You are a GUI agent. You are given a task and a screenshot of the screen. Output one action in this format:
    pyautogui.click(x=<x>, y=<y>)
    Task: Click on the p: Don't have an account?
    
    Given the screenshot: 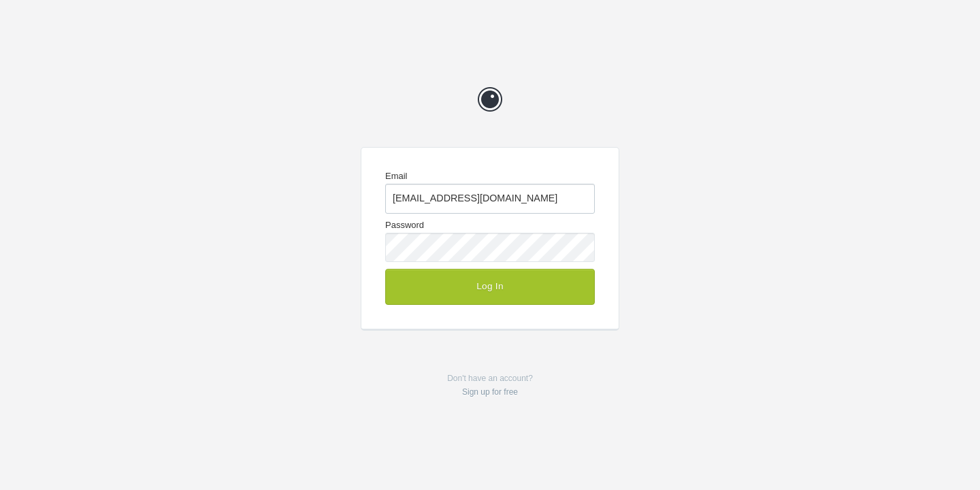 What is the action you would take?
    pyautogui.click(x=490, y=385)
    